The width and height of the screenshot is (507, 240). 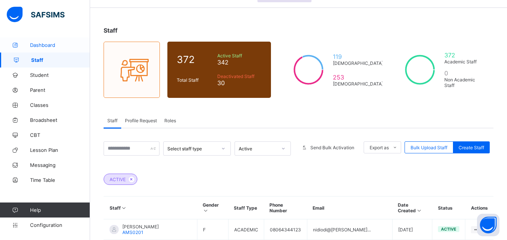 What do you see at coordinates (60, 165) in the screenshot?
I see `span: Messaging` at bounding box center [60, 165].